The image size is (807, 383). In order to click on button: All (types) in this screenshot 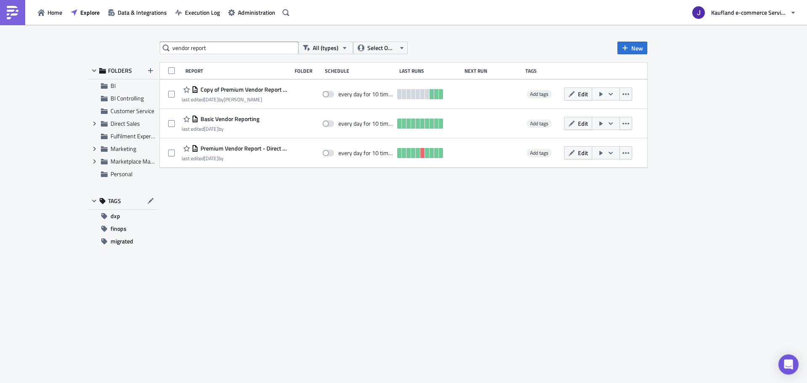, I will do `click(326, 48)`.